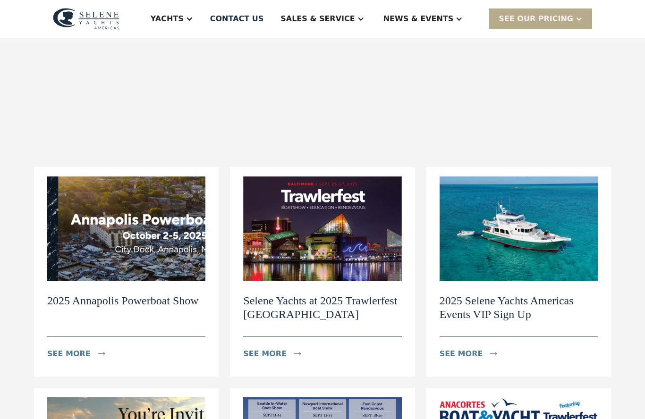 This screenshot has width=645, height=419. I want to click on div: Sales & Service, so click(317, 19).